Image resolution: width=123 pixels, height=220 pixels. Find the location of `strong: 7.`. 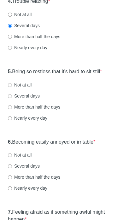

strong: 7. is located at coordinates (10, 211).